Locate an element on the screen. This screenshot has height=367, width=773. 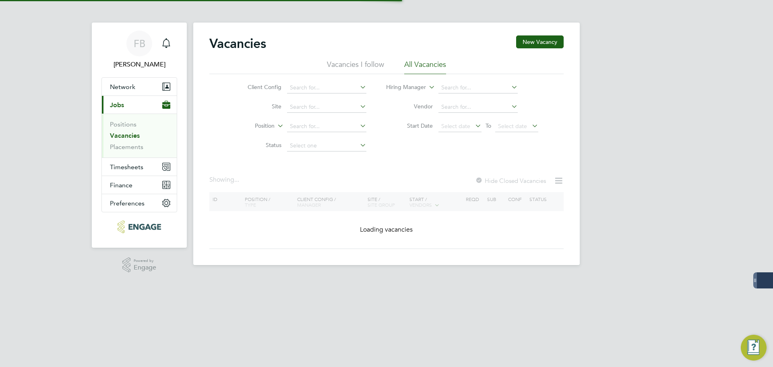
label: Hide Closed Vacancies is located at coordinates (511, 180).